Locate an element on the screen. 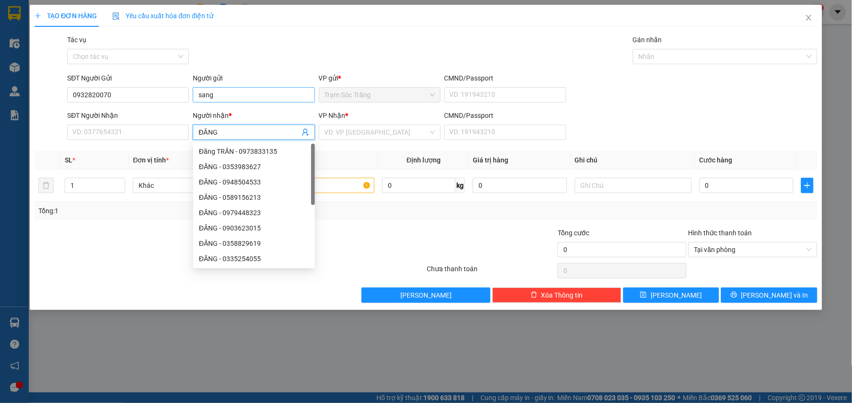 Image resolution: width=852 pixels, height=403 pixels. span: Tổng cước is located at coordinates (574, 233).